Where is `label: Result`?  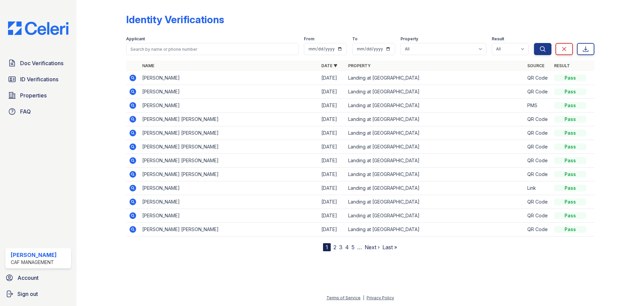
label: Result is located at coordinates (498, 39).